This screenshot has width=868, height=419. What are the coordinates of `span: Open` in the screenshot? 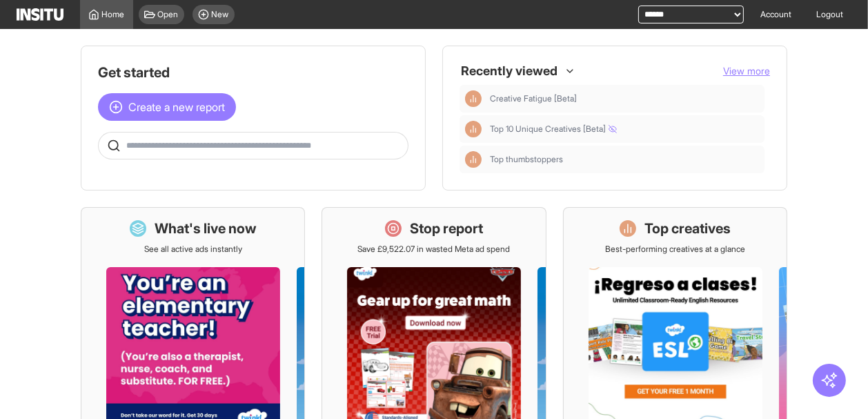 It's located at (169, 14).